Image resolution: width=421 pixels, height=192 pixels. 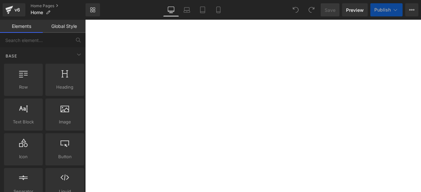 What do you see at coordinates (14, 10) in the screenshot?
I see `a: v6` at bounding box center [14, 10].